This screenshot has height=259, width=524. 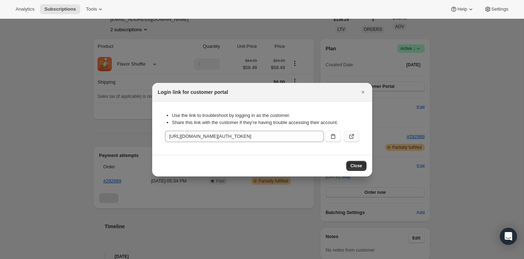 What do you see at coordinates (60, 9) in the screenshot?
I see `span: Subscriptions` at bounding box center [60, 9].